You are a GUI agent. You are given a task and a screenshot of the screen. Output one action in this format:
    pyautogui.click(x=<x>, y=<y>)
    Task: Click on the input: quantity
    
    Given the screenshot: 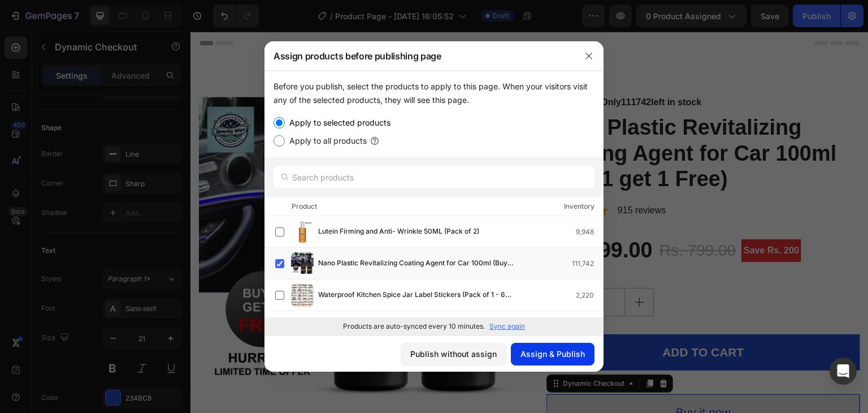 What is the action you would take?
    pyautogui.click(x=410, y=270)
    